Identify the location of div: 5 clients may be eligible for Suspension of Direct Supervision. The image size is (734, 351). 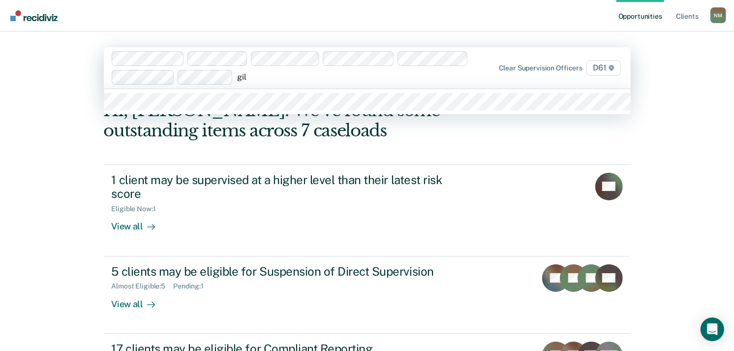
(284, 271).